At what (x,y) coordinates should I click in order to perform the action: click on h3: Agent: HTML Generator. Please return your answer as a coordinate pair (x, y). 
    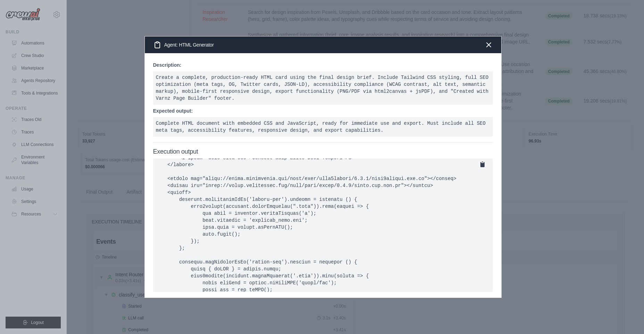
    Looking at the image, I should click on (183, 45).